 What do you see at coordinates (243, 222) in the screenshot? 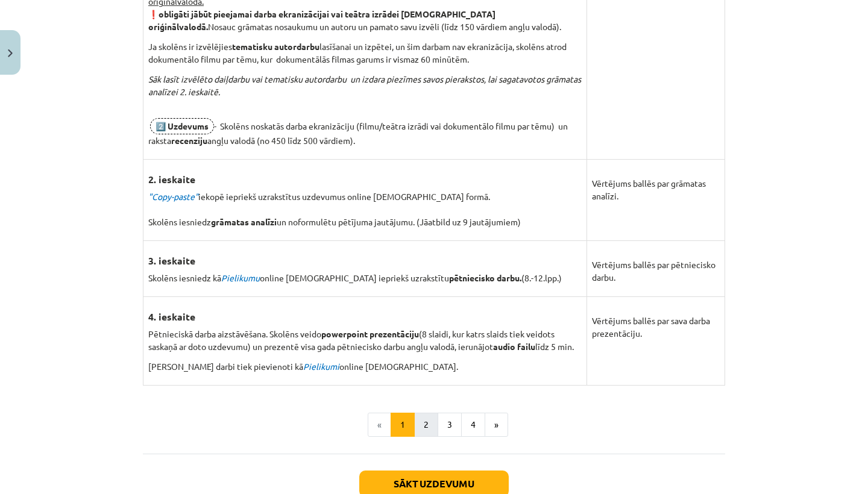
I see `strong: grāmatas analīzi` at bounding box center [243, 222].